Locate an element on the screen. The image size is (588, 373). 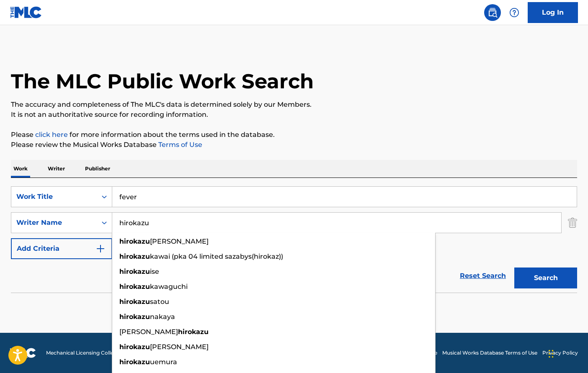
a: Terms of Use is located at coordinates (179, 144).